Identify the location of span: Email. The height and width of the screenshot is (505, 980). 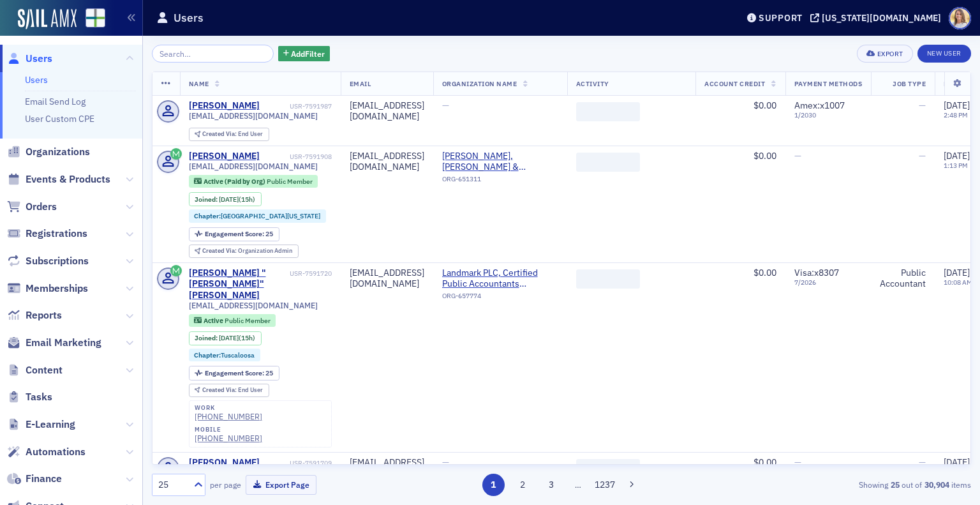
(360, 84).